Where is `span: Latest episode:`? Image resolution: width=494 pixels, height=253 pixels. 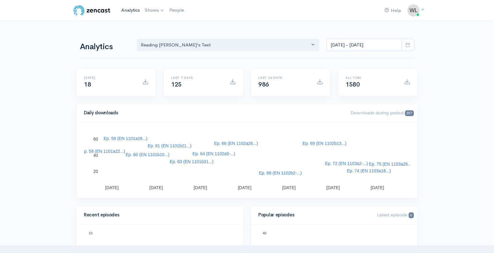
span: Latest episode: is located at coordinates (395, 215).